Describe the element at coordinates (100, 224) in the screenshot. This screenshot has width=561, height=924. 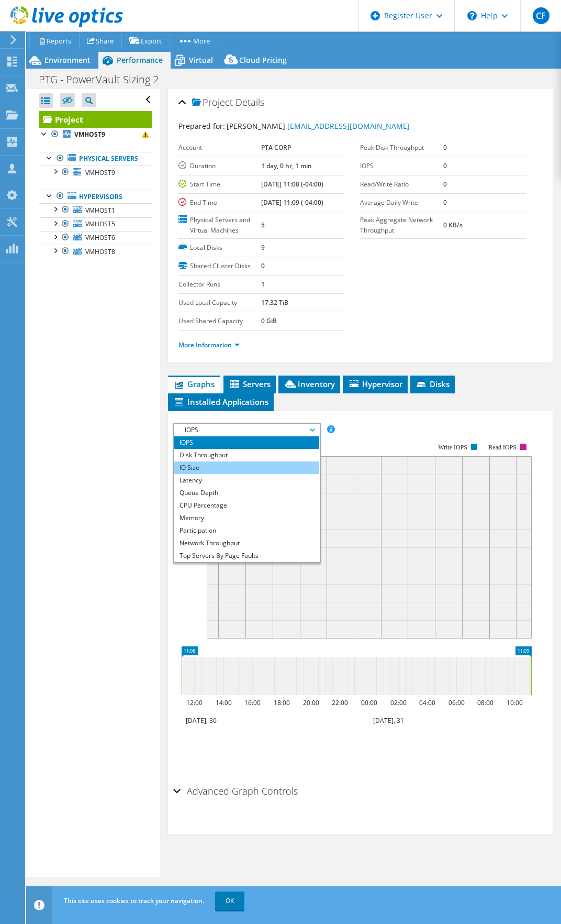
I see `span: VMHOST5` at that location.